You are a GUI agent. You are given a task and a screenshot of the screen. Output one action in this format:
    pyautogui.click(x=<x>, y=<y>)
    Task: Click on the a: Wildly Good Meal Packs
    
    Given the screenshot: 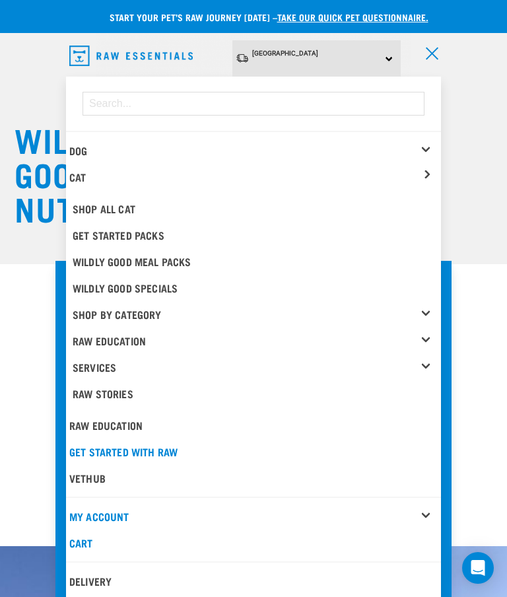 What is the action you would take?
    pyautogui.click(x=255, y=261)
    